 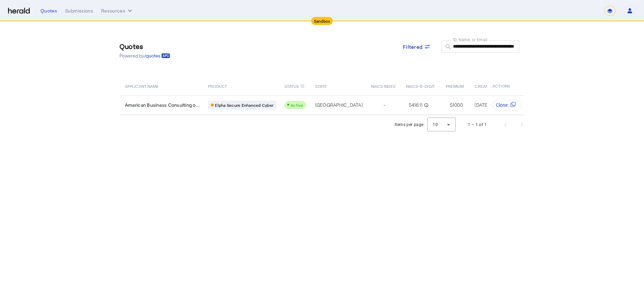 I want to click on span: NAICS INDEX, so click(x=383, y=86).